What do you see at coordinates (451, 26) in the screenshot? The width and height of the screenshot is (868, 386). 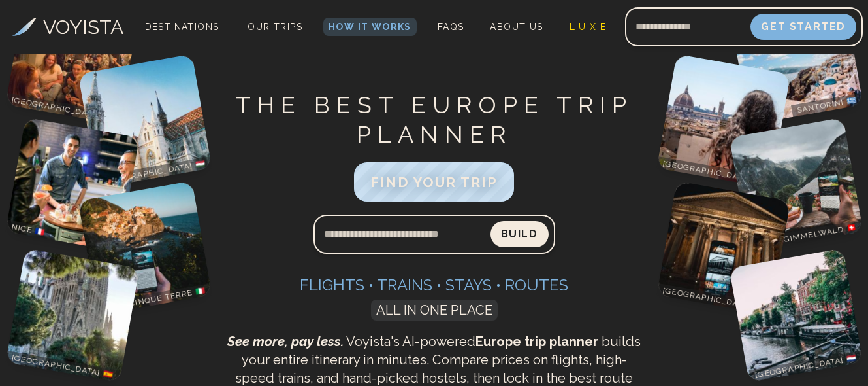 I see `span: FAQs` at bounding box center [451, 26].